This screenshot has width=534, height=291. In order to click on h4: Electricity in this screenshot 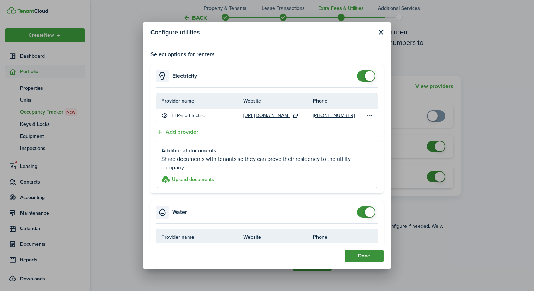, I will do `click(185, 76)`.